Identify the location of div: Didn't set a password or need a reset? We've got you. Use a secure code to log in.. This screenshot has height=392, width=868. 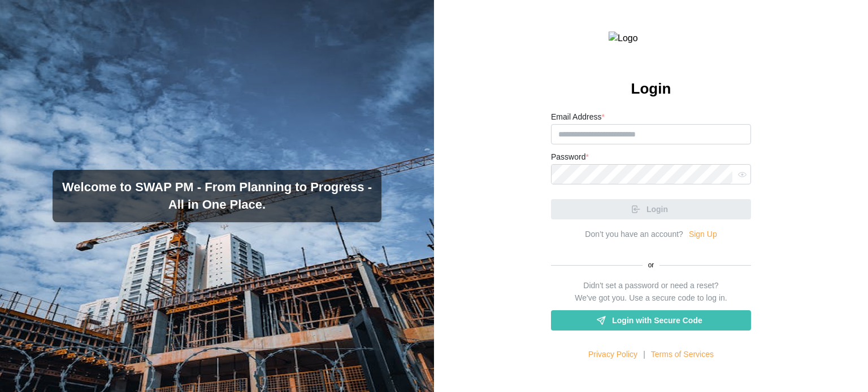
(650, 292).